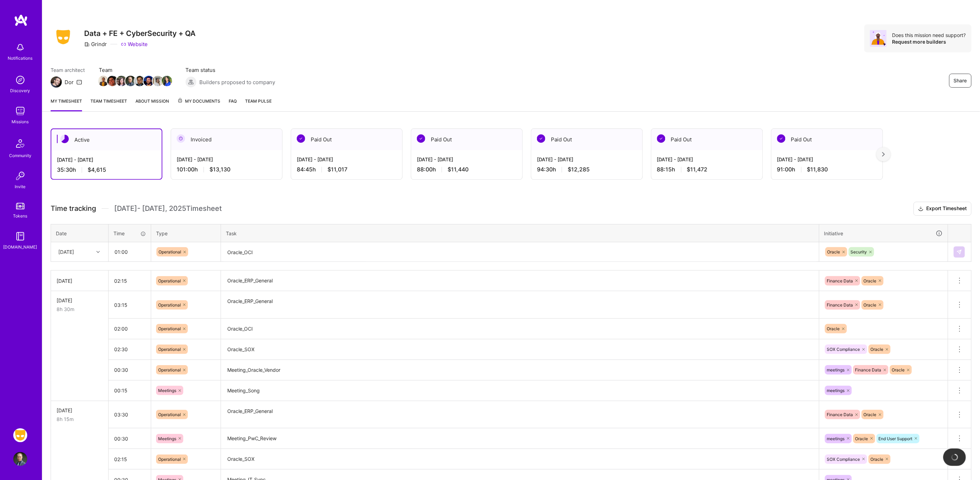 This screenshot has width=980, height=480. What do you see at coordinates (20, 459) in the screenshot?
I see `img: User Avatar` at bounding box center [20, 459].